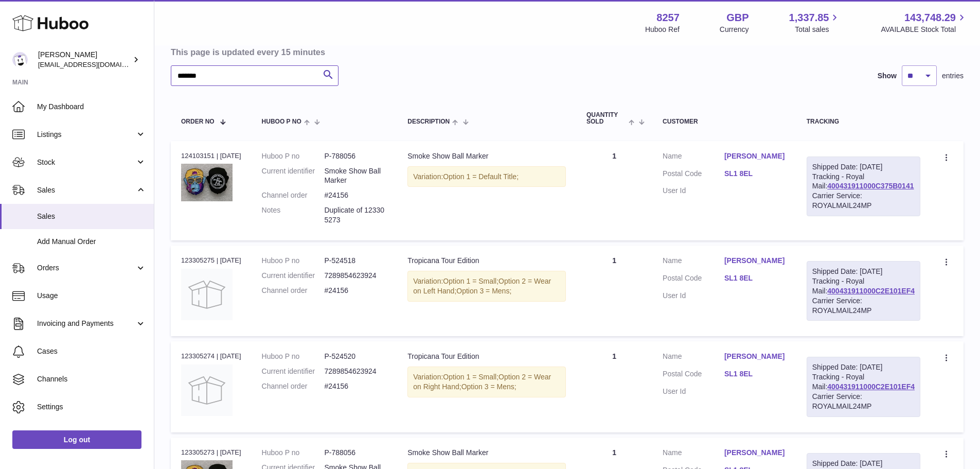 This screenshot has width=980, height=469. Describe the element at coordinates (428, 122) in the screenshot. I see `span: Description` at that location.